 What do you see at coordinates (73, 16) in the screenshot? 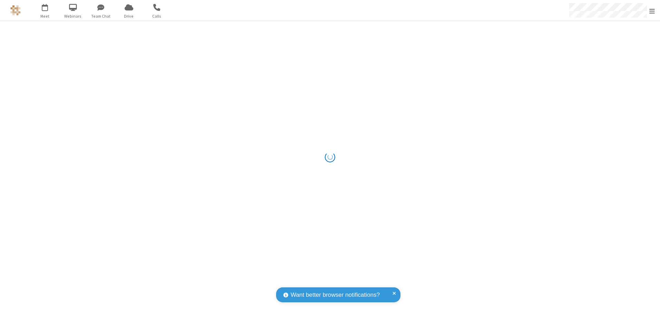
I see `span: Webinars` at bounding box center [73, 16].